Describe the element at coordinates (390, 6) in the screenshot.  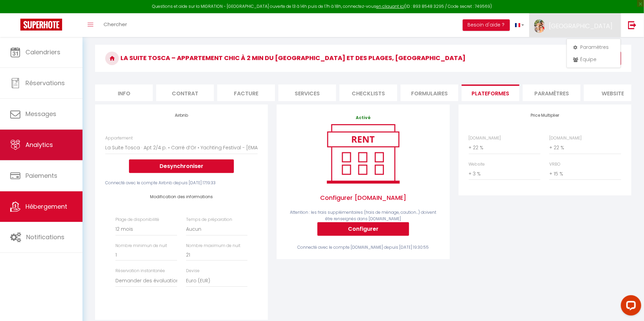
I see `a: en cliquant ici` at that location.